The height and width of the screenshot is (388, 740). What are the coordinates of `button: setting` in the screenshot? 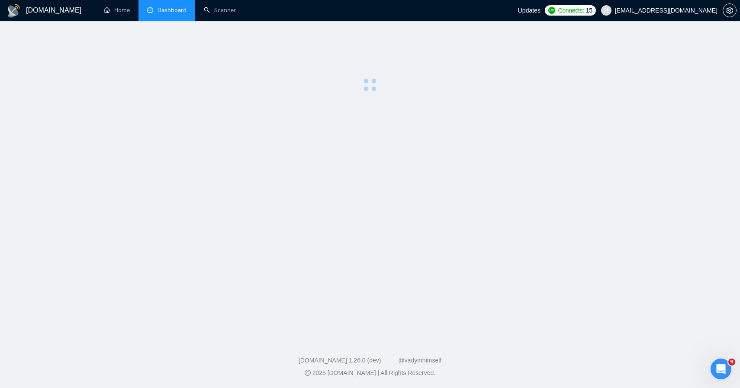 It's located at (730, 10).